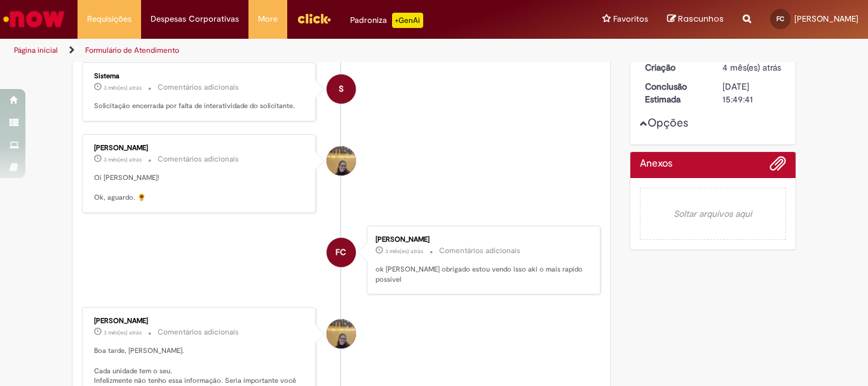 Image resolution: width=868 pixels, height=386 pixels. What do you see at coordinates (200, 106) in the screenshot?
I see `p: Solicitação encerrada por falta de interatividade do solicitante.` at bounding box center [200, 106].